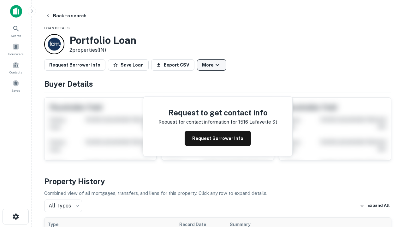  I want to click on span: Search, so click(16, 36).